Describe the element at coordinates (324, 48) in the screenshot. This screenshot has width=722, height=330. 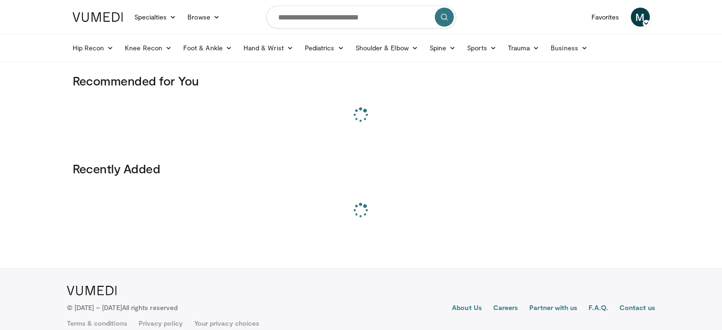
I see `a: Pediatrics` at that location.